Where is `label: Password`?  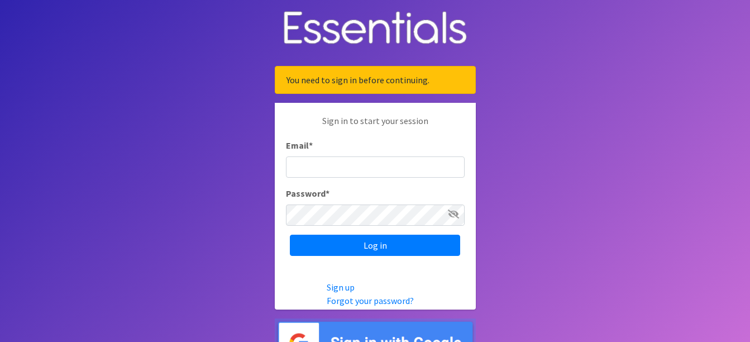
label: Password is located at coordinates (308, 193).